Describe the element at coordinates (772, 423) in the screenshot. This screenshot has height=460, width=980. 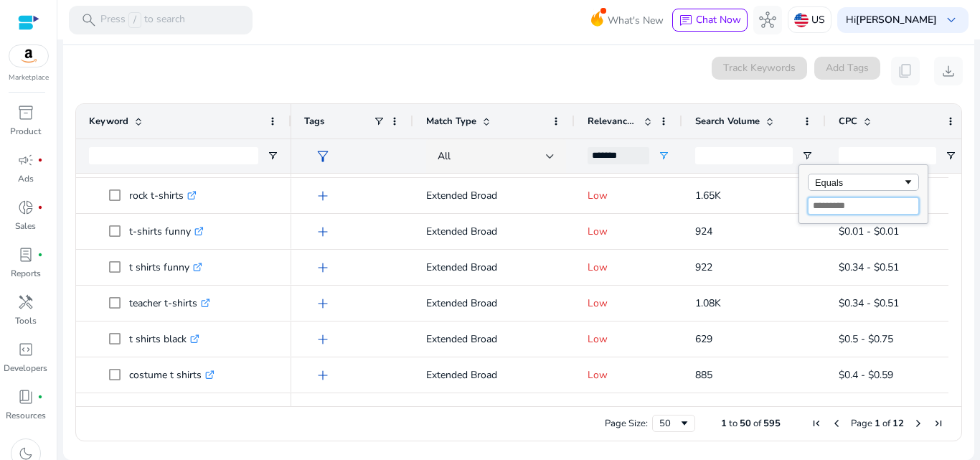
I see `span: 595` at that location.